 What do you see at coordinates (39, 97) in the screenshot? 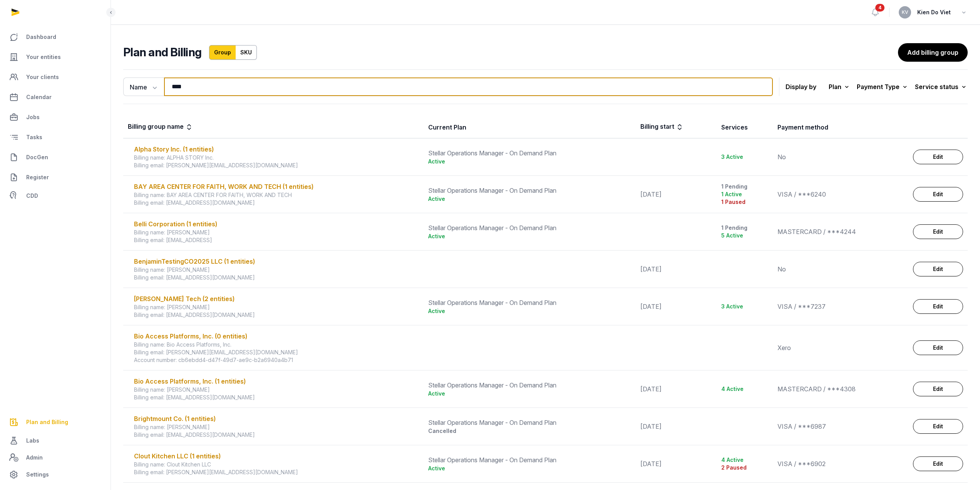
I see `span: Calendar` at bounding box center [39, 97].